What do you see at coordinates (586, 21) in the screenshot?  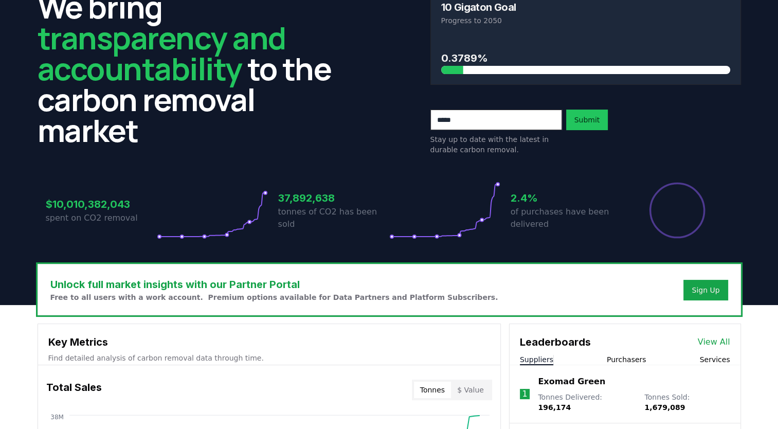 I see `p: Progress to 2050` at bounding box center [586, 21].